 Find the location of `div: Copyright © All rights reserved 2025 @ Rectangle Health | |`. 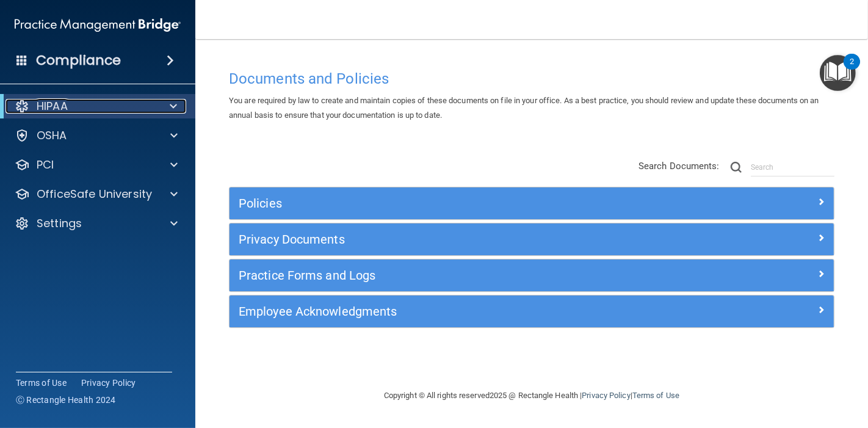

div: Copyright © All rights reserved 2025 @ Rectangle Health | | is located at coordinates (531, 395).